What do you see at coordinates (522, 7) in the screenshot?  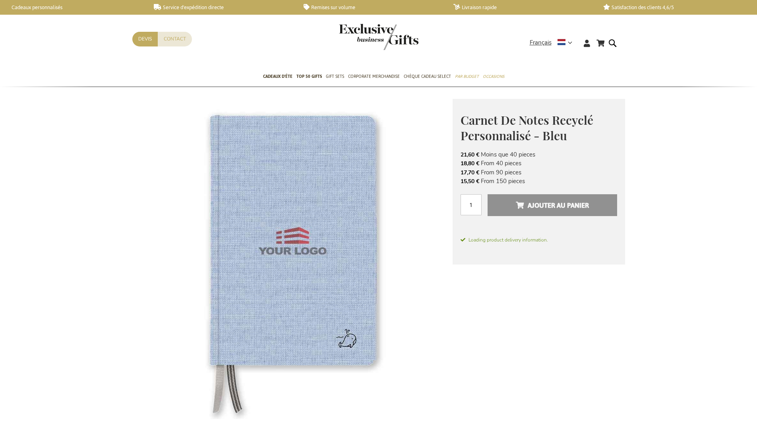 I see `a: Livraison rapide` at bounding box center [522, 7].